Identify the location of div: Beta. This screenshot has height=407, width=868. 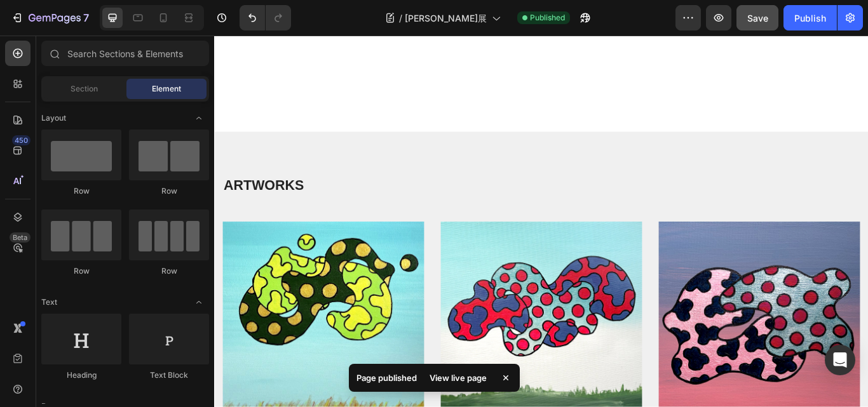
(20, 237).